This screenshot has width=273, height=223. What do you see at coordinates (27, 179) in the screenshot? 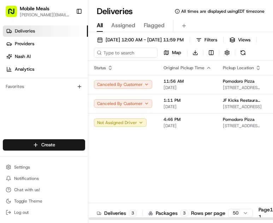
I see `span: Notifications` at bounding box center [27, 179].